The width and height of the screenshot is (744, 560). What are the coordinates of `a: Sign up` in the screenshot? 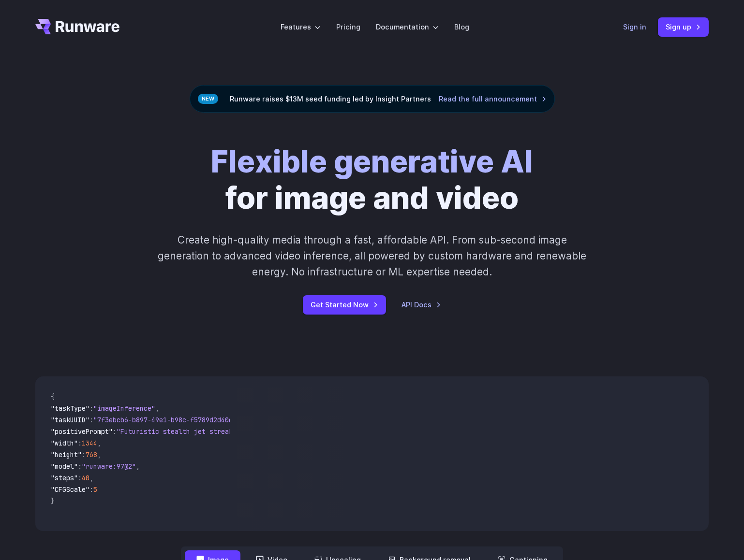 It's located at (683, 26).